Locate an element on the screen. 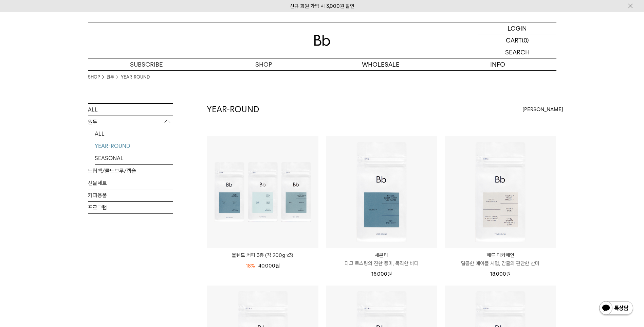  img: 세븐티 is located at coordinates (382, 192).